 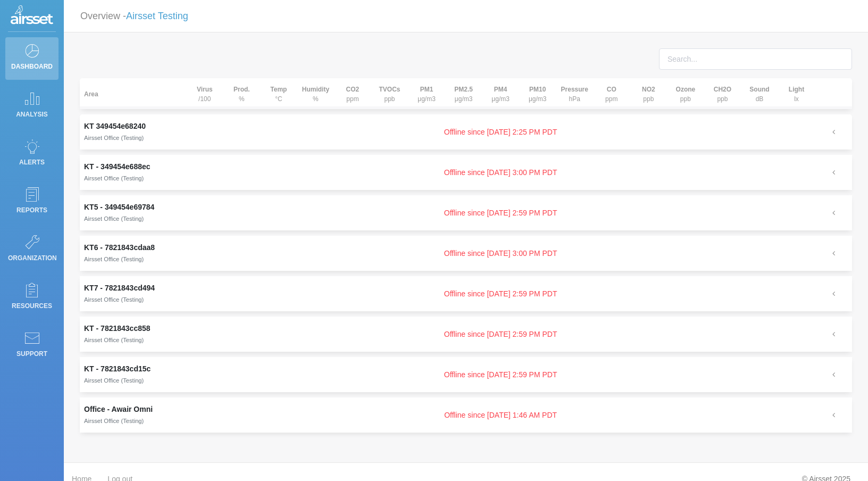 I want to click on strong: Prod., so click(x=242, y=89).